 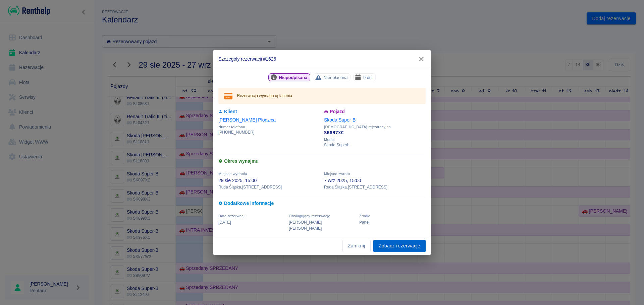 I want to click on span: Numer telefonu, so click(x=269, y=127).